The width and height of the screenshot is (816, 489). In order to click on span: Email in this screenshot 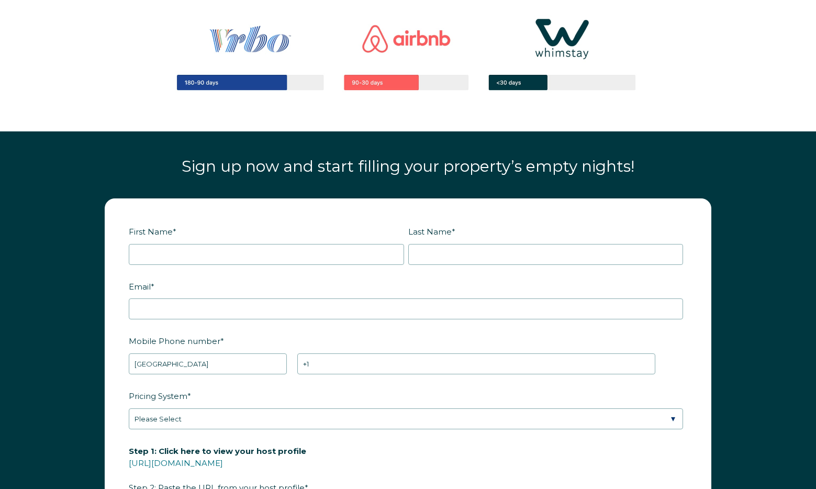, I will do `click(140, 286)`.